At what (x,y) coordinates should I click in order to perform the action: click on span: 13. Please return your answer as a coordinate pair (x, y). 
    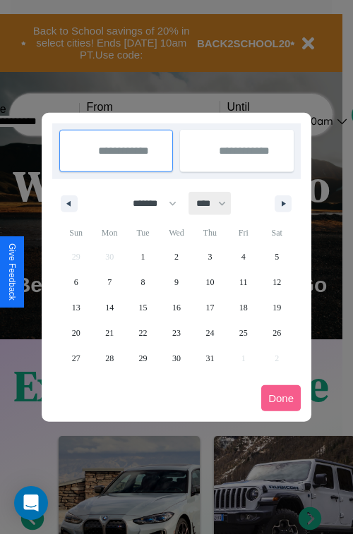
    Looking at the image, I should click on (76, 307).